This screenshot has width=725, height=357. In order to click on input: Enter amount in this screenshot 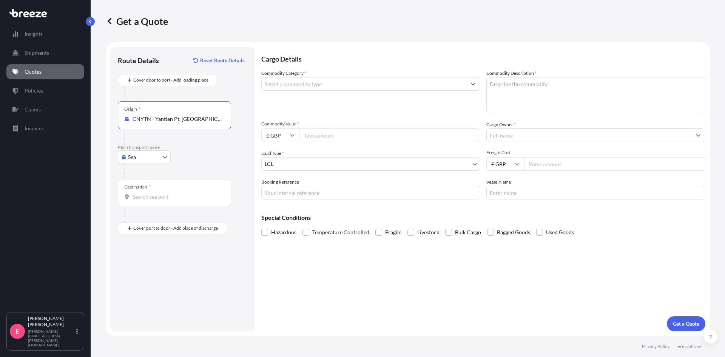, I will do `click(614, 164)`.